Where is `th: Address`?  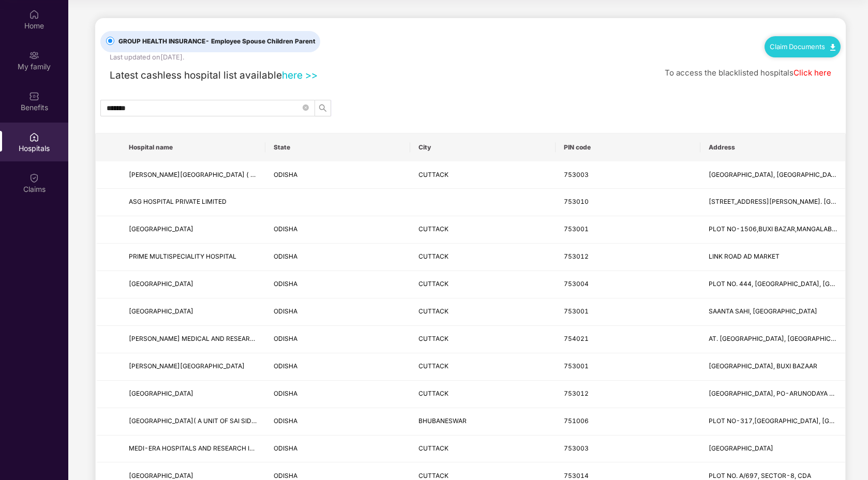
th: Address is located at coordinates (773, 147).